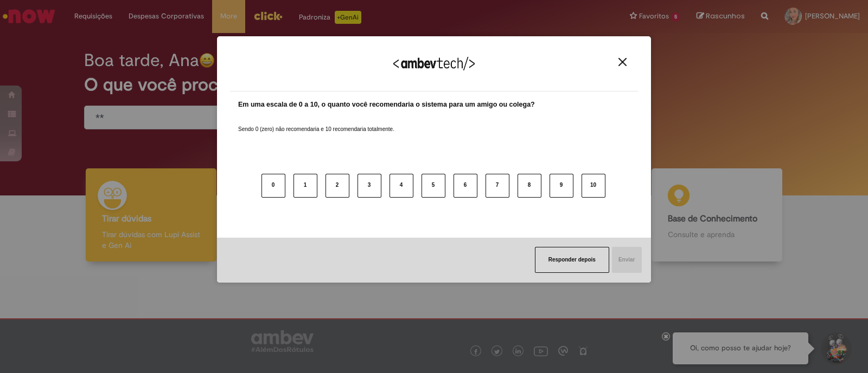  What do you see at coordinates (387, 104) in the screenshot?
I see `label: Em uma escala de 0 a 10, o quanto você recomendaria o sistema para um amigo ou colega?` at bounding box center [387, 104].